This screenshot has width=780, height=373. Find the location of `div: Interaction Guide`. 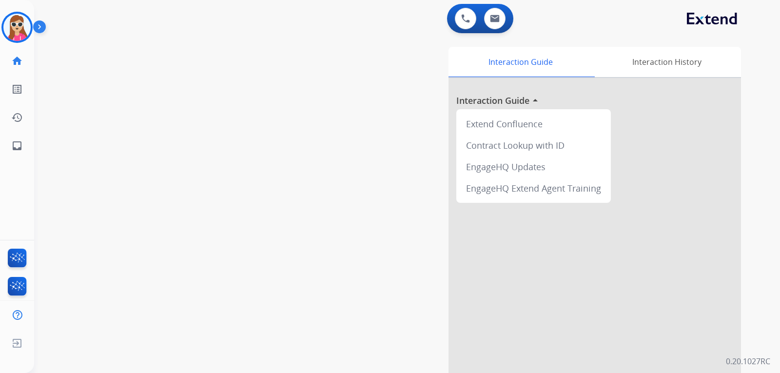

div: Interaction Guide is located at coordinates (520, 62).